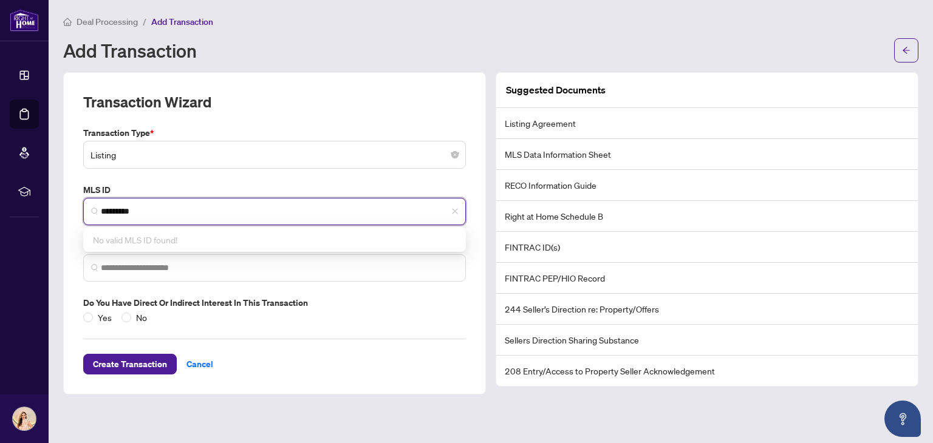  Describe the element at coordinates (274, 155) in the screenshot. I see `span: Listing` at that location.